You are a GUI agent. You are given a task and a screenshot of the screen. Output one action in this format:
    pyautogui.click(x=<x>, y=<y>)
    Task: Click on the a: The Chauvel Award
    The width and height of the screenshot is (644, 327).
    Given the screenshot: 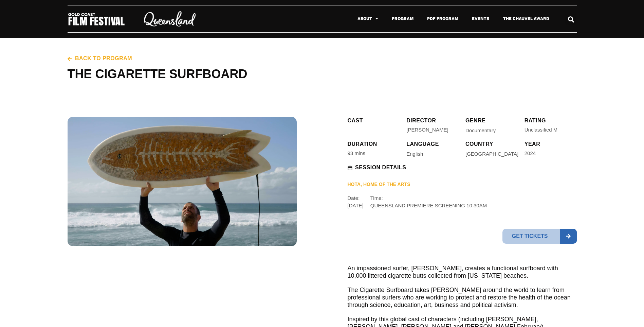 What is the action you would take?
    pyautogui.click(x=526, y=19)
    